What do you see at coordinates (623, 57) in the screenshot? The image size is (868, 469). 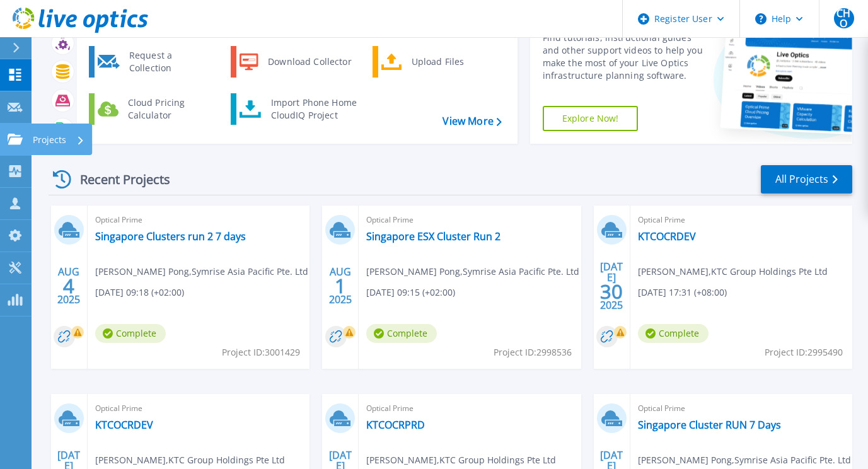 I see `div: Find tutorials, instructional guides and other support videos to help you make the most of your L...` at bounding box center [623, 57].